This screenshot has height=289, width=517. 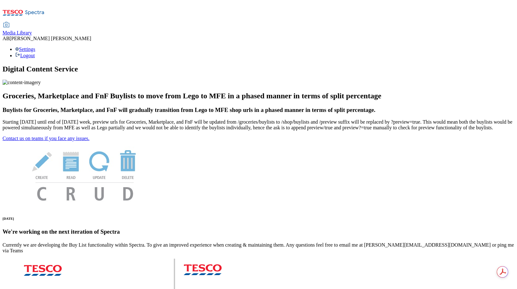 What do you see at coordinates (259, 69) in the screenshot?
I see `h1: Digital Content Service` at bounding box center [259, 69].